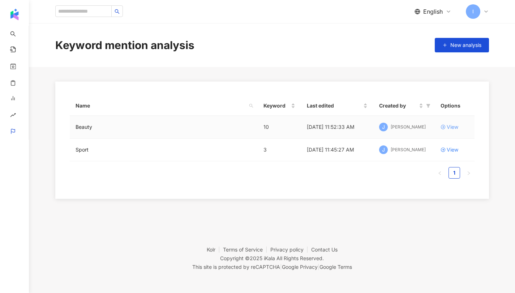  I want to click on div: Copyright © 2025 All Rights Reserved., so click(272, 258).